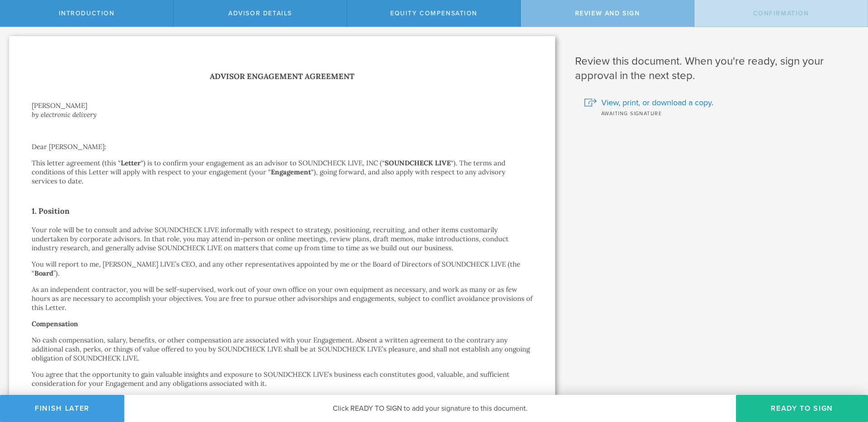 The height and width of the screenshot is (422, 868). Describe the element at coordinates (282, 298) in the screenshot. I see `p: As an independent contractor, you will be self-supervised, work out of your own office on your ow...` at that location.